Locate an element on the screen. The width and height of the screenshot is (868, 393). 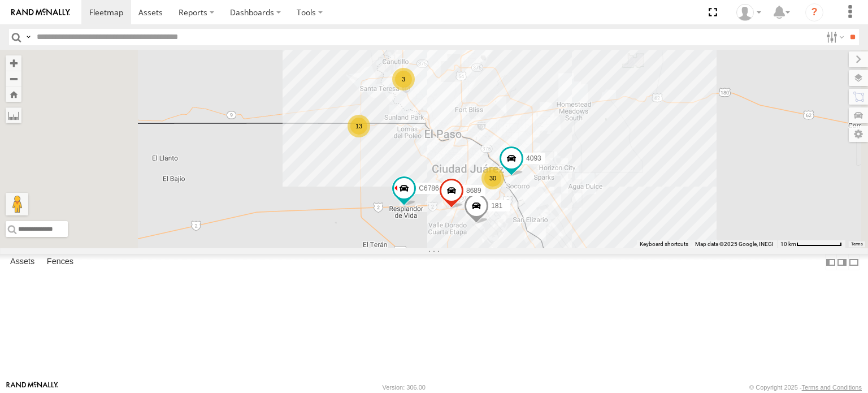
label: Measure is located at coordinates (13, 115).